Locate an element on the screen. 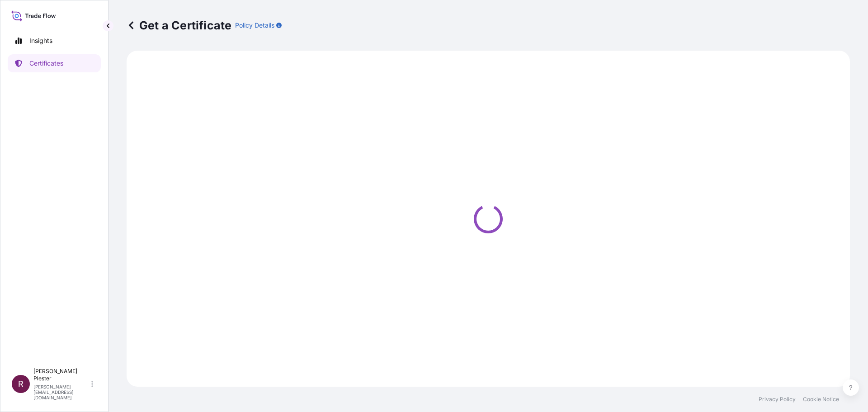 This screenshot has height=412, width=868. a: Privacy Policy is located at coordinates (777, 399).